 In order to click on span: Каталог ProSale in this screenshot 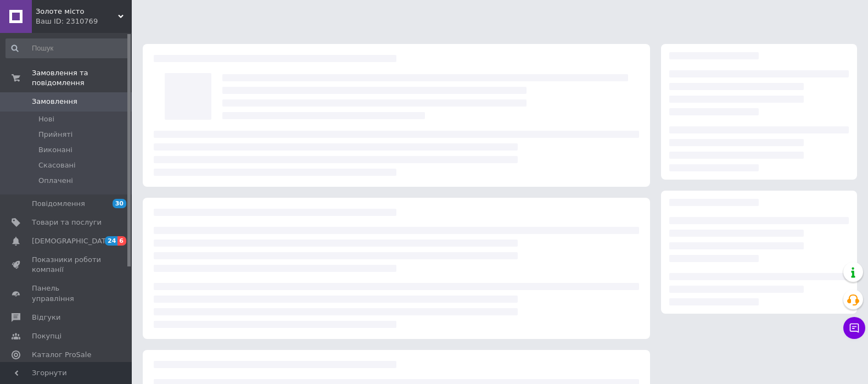, I will do `click(62, 355)`.